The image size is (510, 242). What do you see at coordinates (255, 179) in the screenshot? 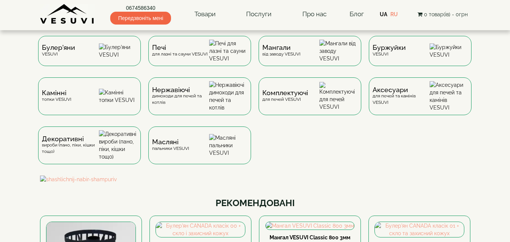
I see `img: shashlichnij-nabir-shampuriv` at bounding box center [255, 179].